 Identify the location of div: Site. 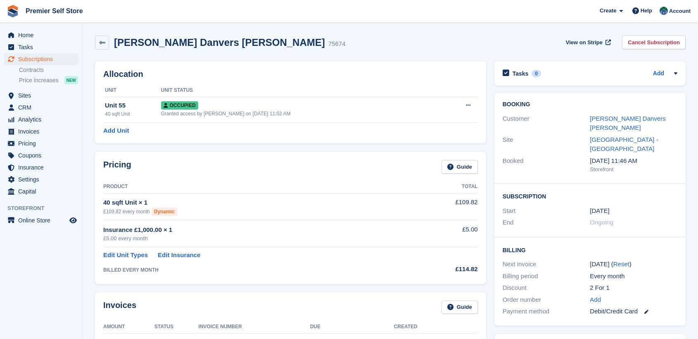
(547, 144).